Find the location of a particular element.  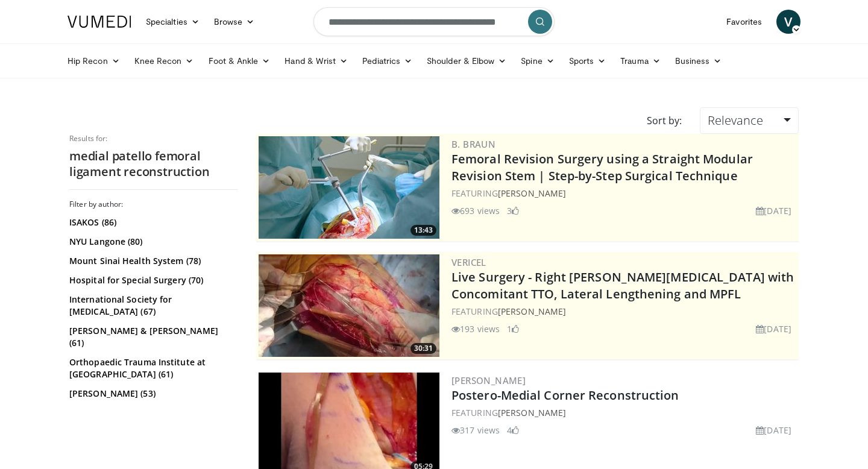

a: Shoulder & Elbow is located at coordinates (467, 61).